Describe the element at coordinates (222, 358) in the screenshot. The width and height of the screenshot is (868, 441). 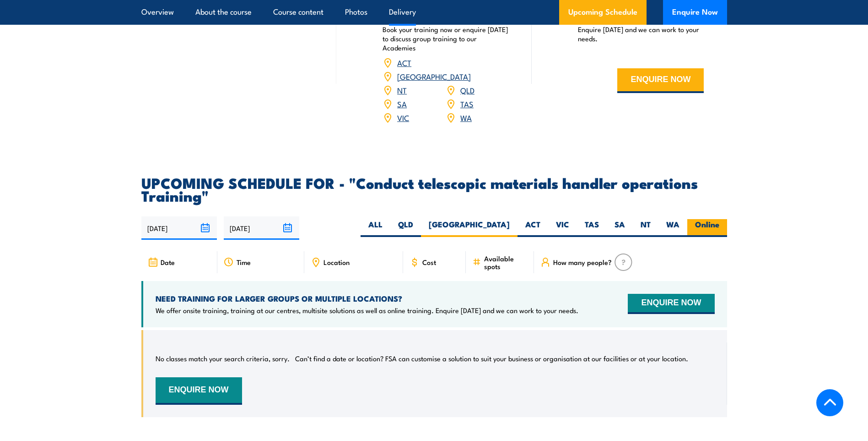
I see `p: No classes match your search criteria, sorry.` at that location.